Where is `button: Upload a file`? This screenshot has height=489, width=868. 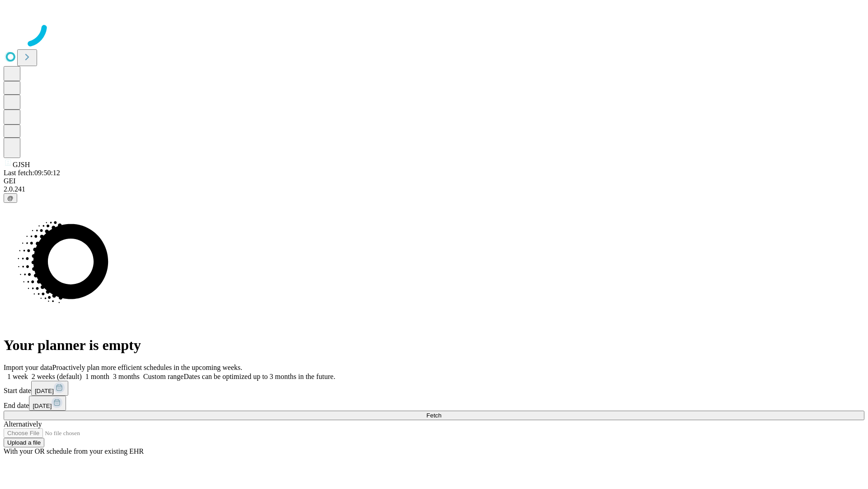
button: Upload a file is located at coordinates (24, 442).